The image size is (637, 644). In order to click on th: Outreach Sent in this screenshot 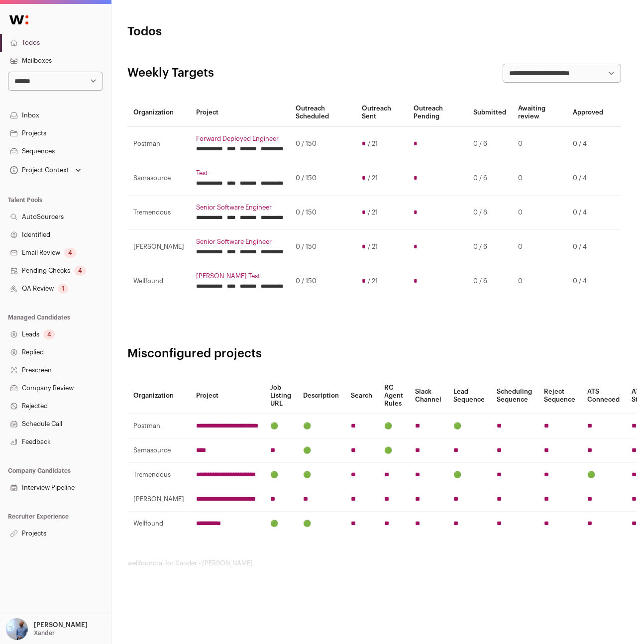, I will do `click(382, 112)`.